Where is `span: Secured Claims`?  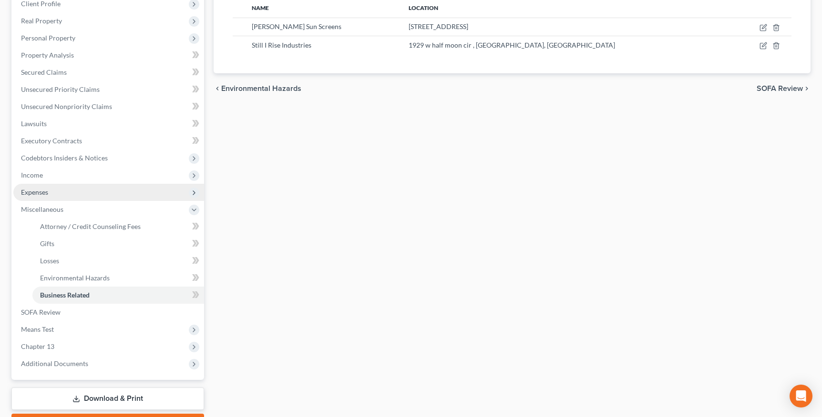 span: Secured Claims is located at coordinates (44, 72).